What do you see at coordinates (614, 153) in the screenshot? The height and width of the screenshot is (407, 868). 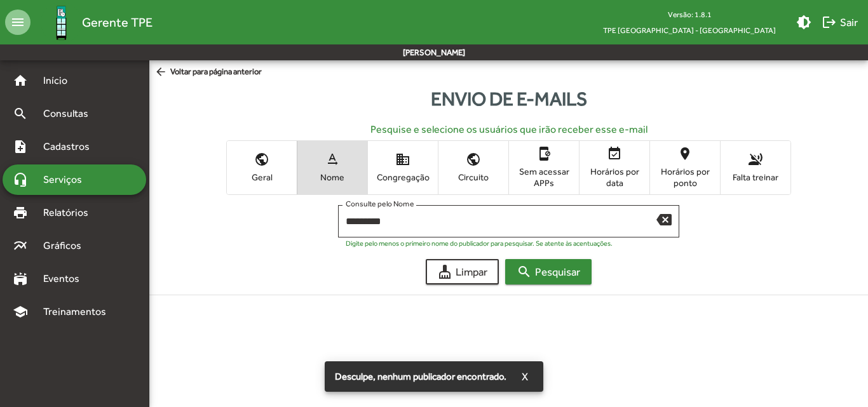 I see `mat-icon: event_available` at bounding box center [614, 153].